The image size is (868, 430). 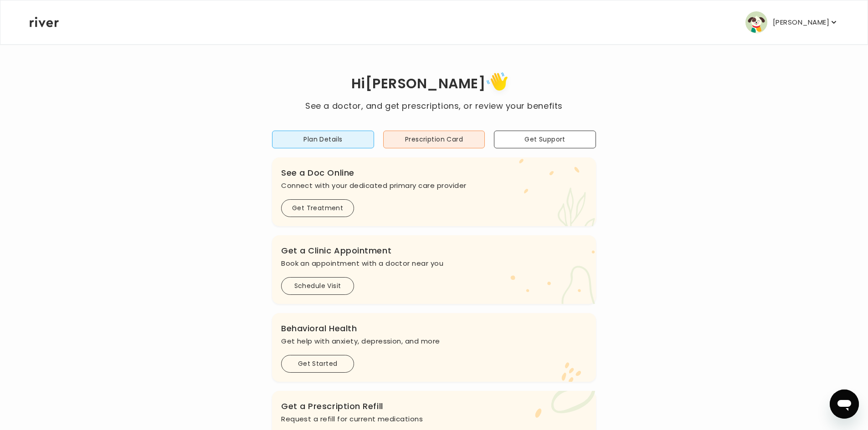 What do you see at coordinates (545, 139) in the screenshot?
I see `button: Get Support` at bounding box center [545, 139].